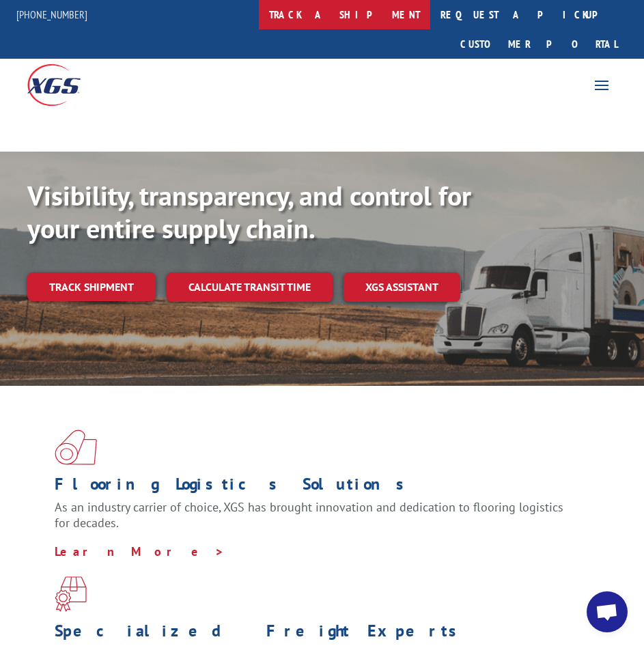 This screenshot has width=644, height=646. What do you see at coordinates (250, 212) in the screenshot?
I see `b: Visibility, transparency, and control for your entire supply chain.` at bounding box center [250, 212].